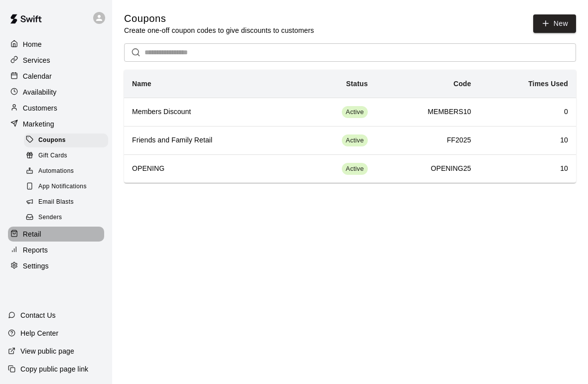 This screenshot has height=384, width=588. Describe the element at coordinates (528, 112) in the screenshot. I see `h6: 0` at that location.